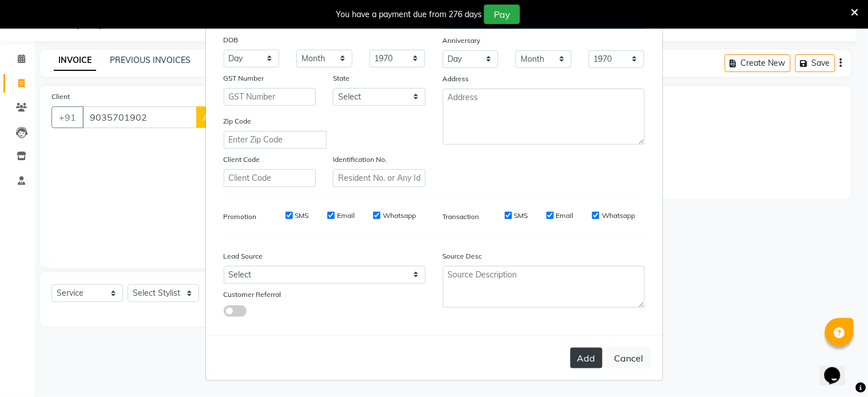 The width and height of the screenshot is (868, 397). What do you see at coordinates (242, 159) in the screenshot?
I see `label: Client Code` at bounding box center [242, 159].